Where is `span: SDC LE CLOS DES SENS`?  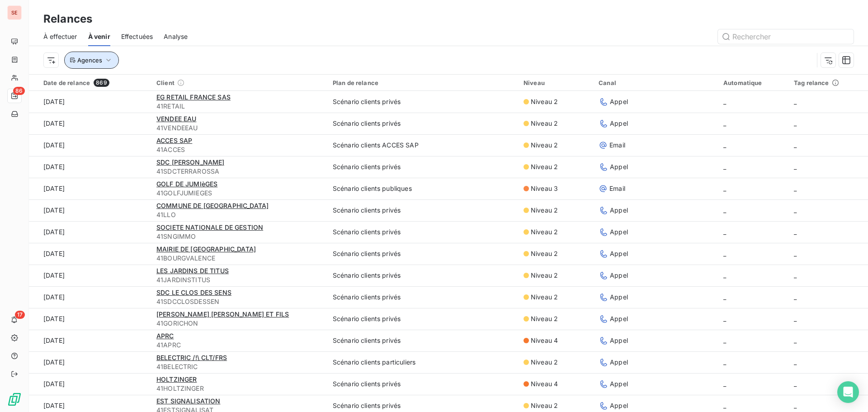
span: SDC LE CLOS DES SENS is located at coordinates (194, 292).